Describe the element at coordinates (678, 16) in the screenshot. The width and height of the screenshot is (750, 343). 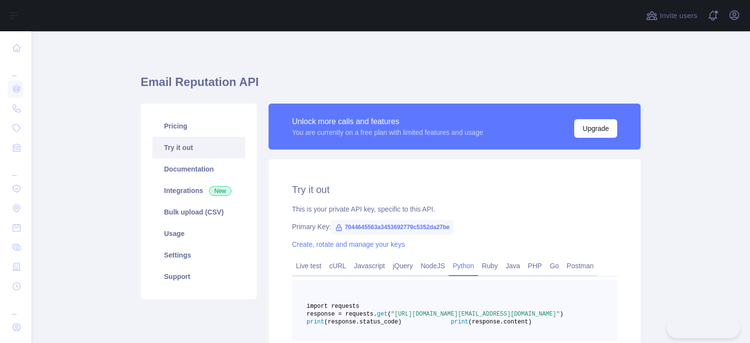
I see `span: Invite users` at that location.